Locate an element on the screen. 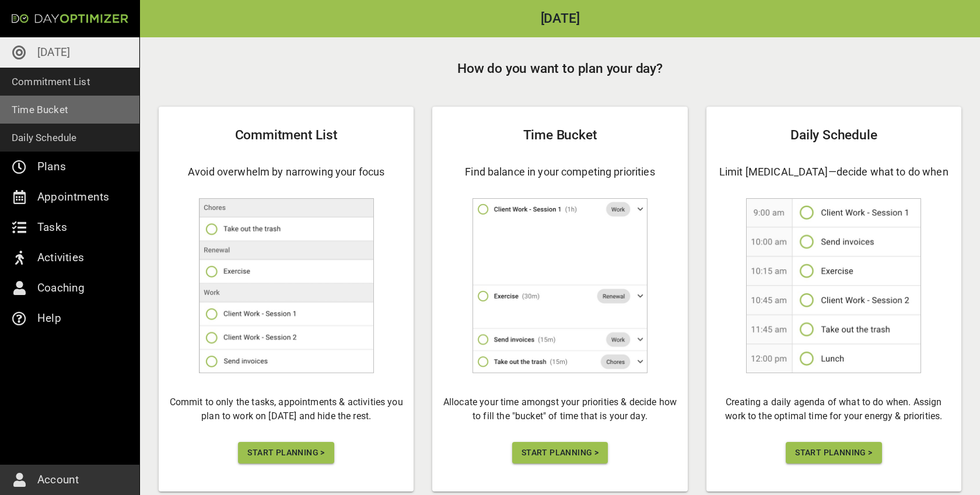 Image resolution: width=980 pixels, height=495 pixels. p: Account is located at coordinates (58, 480).